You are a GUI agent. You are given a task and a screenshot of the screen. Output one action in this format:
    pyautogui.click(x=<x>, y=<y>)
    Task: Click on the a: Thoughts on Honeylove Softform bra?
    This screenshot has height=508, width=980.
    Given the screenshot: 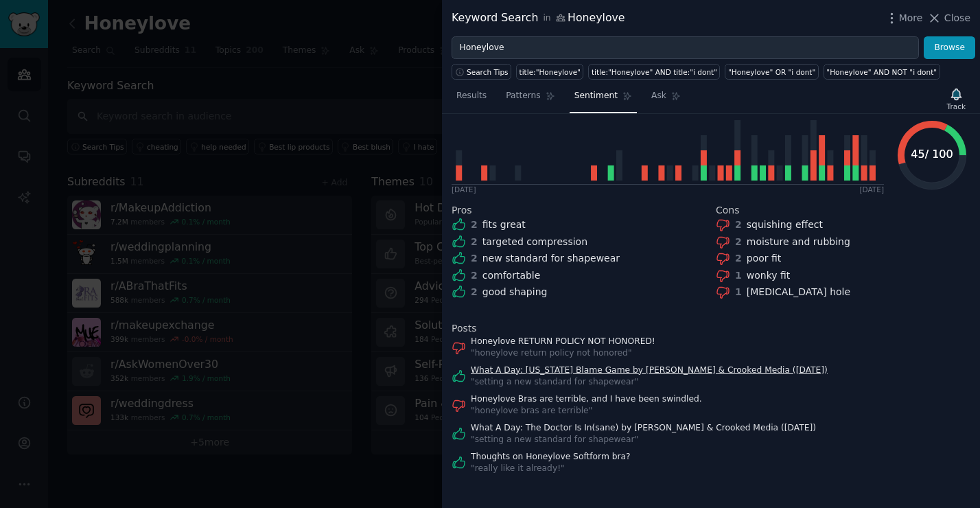 What is the action you would take?
    pyautogui.click(x=550, y=458)
    